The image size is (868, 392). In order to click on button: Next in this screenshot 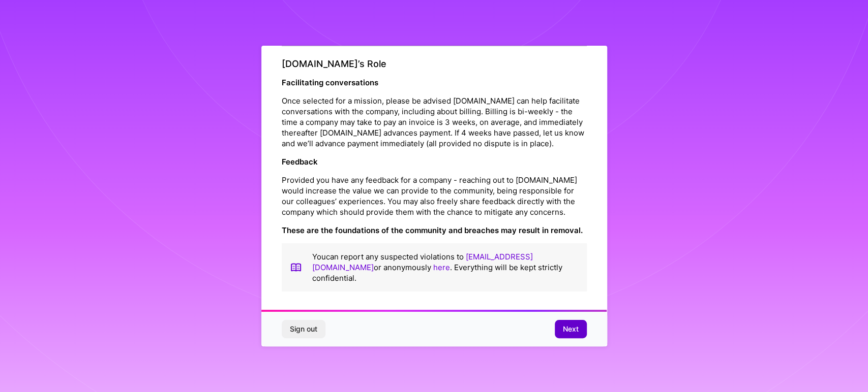, I will do `click(570, 329)`.